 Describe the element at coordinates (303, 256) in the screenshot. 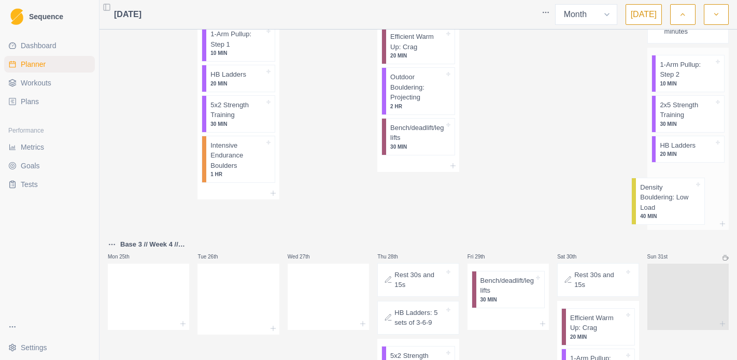

I see `p: Wed 27th` at that location.